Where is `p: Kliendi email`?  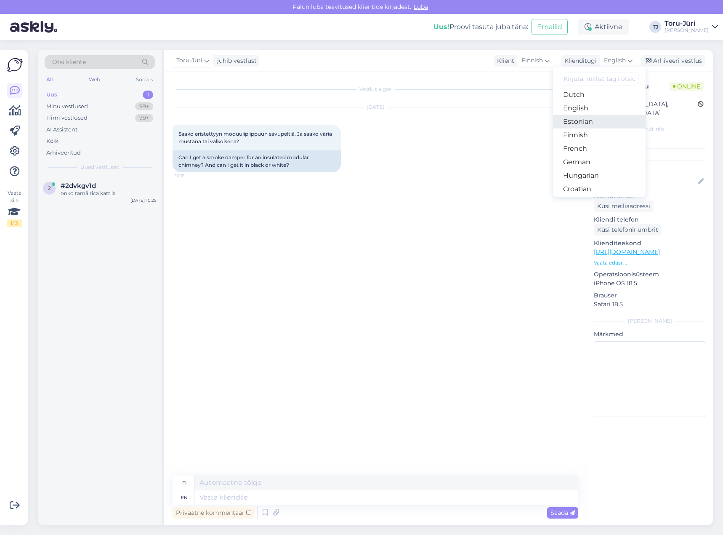 p: Kliendi email is located at coordinates (650, 196).